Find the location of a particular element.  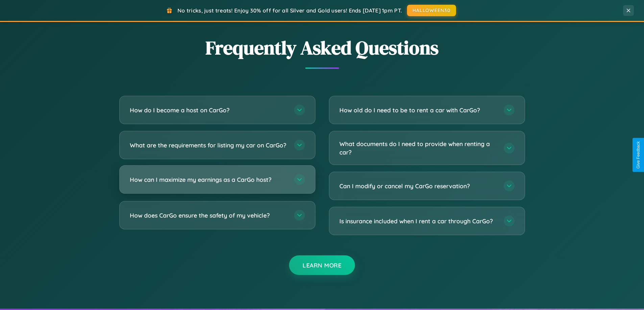

h3: Can I modify or cancel my CarGo reservation? is located at coordinates (418, 186).